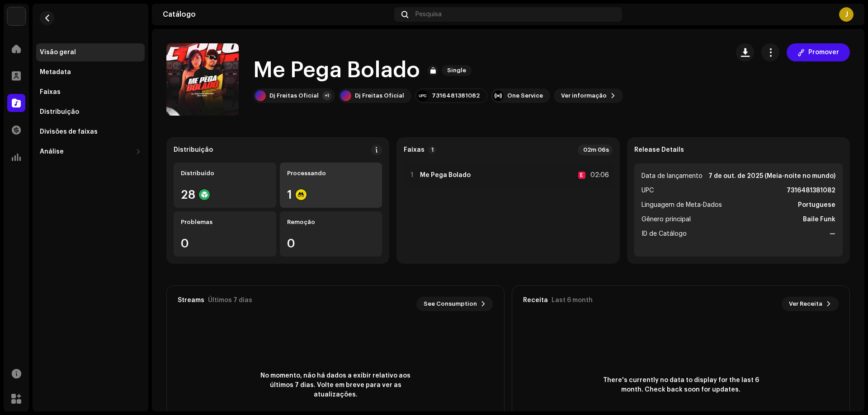 This screenshot has width=868, height=415. I want to click on div: Últimos 7 dias, so click(230, 301).